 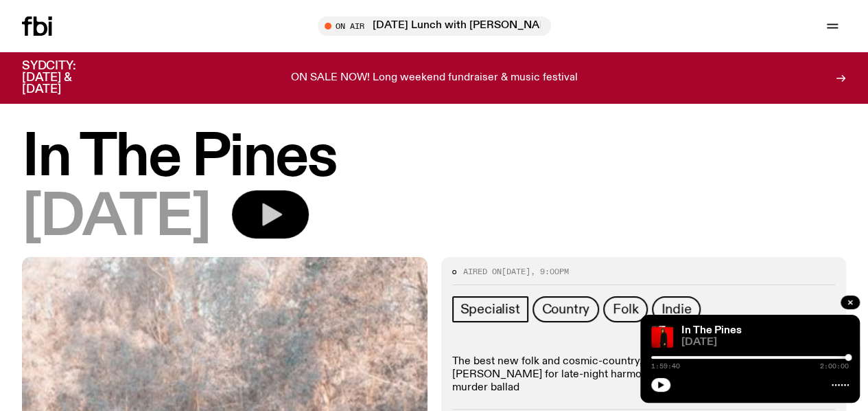 I want to click on span: , 9:00pm, so click(x=549, y=271).